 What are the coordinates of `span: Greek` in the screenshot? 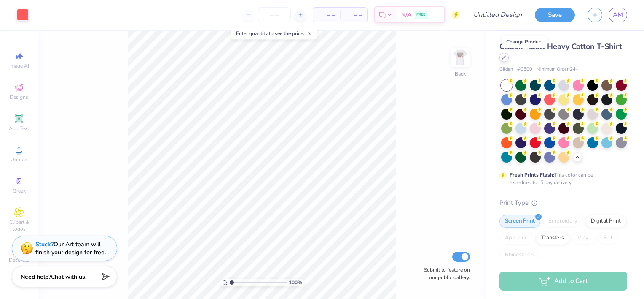 It's located at (19, 191).